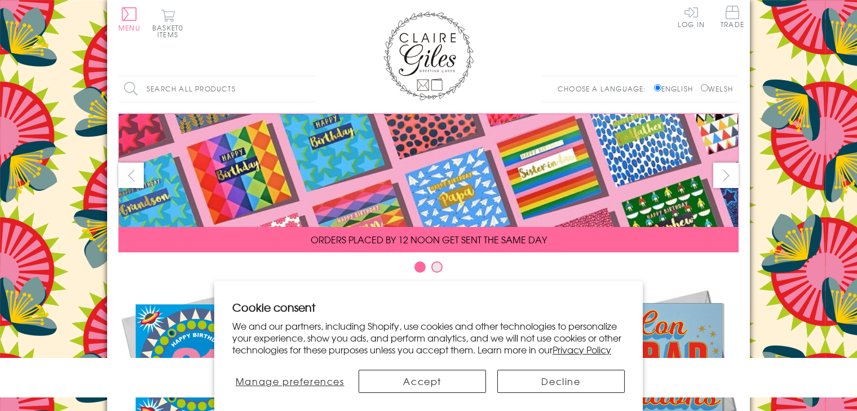 The image size is (857, 411). I want to click on button: Decline, so click(561, 381).